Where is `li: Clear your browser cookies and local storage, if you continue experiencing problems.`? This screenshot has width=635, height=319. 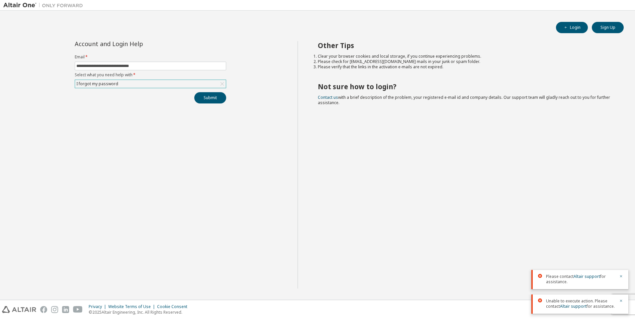 li: Clear your browser cookies and local storage, if you continue experiencing problems. is located at coordinates (465, 56).